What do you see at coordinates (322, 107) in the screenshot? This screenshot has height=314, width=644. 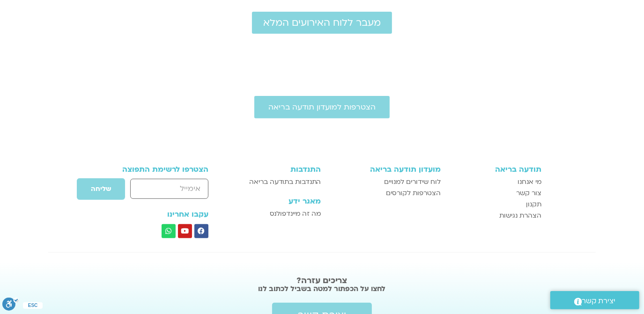 I see `span: הצטרפות למועדון תודעה בריאה` at bounding box center [322, 107].